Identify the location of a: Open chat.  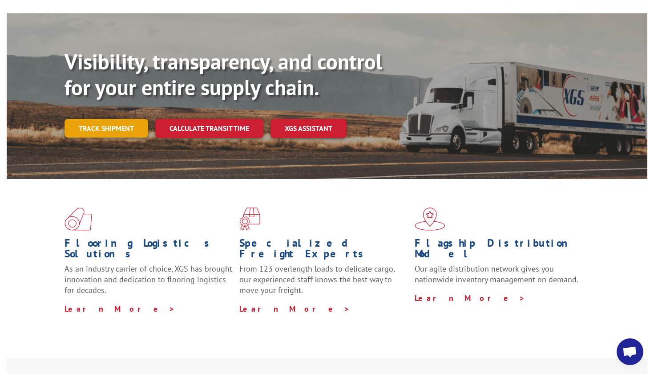
(630, 351).